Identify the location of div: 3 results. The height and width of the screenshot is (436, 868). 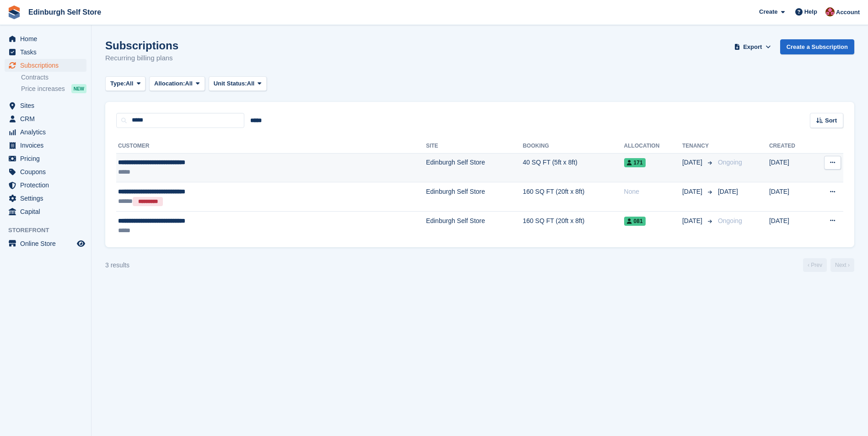
(117, 265).